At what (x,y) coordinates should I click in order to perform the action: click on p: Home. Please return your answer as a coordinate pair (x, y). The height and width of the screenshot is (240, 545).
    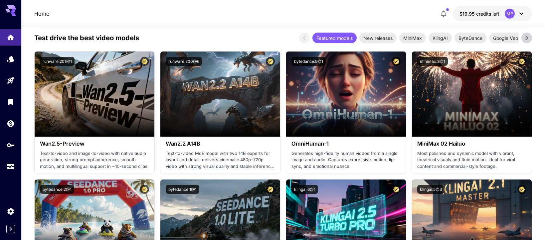
    Looking at the image, I should click on (42, 14).